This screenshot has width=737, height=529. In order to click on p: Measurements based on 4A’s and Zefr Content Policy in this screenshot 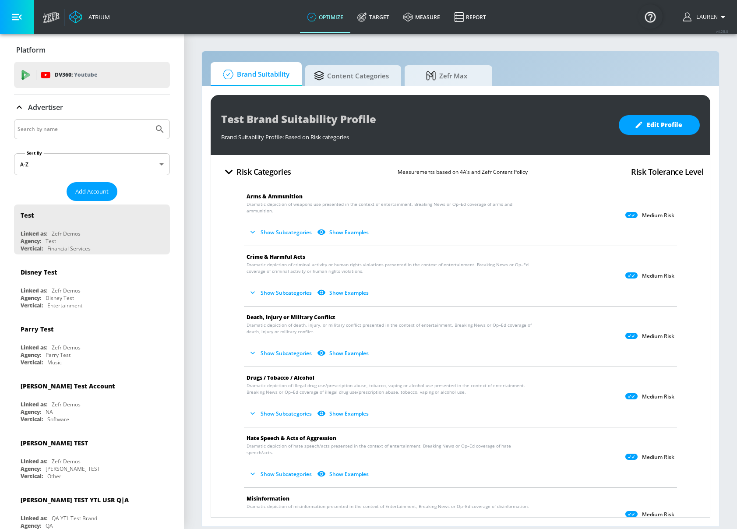, I will do `click(462, 172)`.